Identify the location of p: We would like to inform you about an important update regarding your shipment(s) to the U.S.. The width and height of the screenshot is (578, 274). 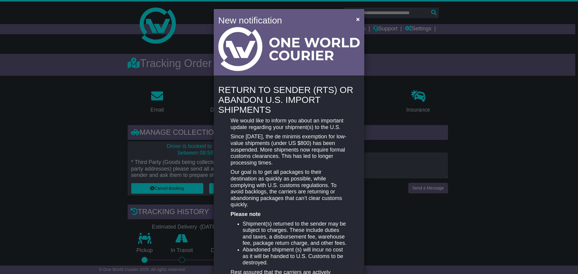
(289, 124).